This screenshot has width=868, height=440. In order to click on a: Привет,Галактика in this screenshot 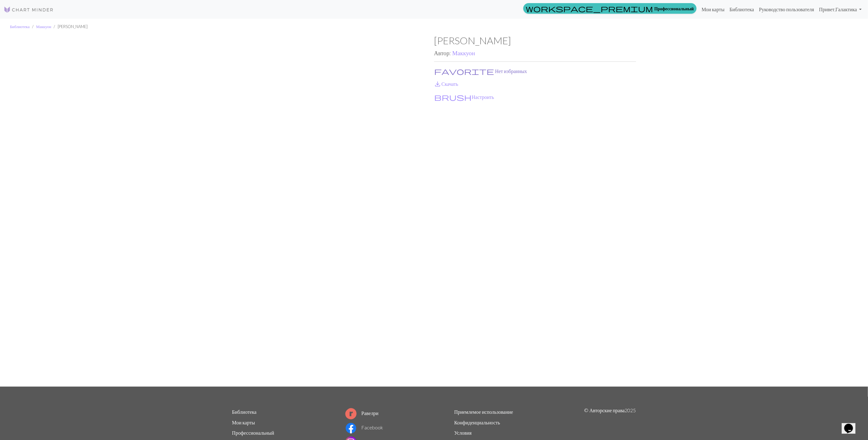, I will do `click(841, 10)`.